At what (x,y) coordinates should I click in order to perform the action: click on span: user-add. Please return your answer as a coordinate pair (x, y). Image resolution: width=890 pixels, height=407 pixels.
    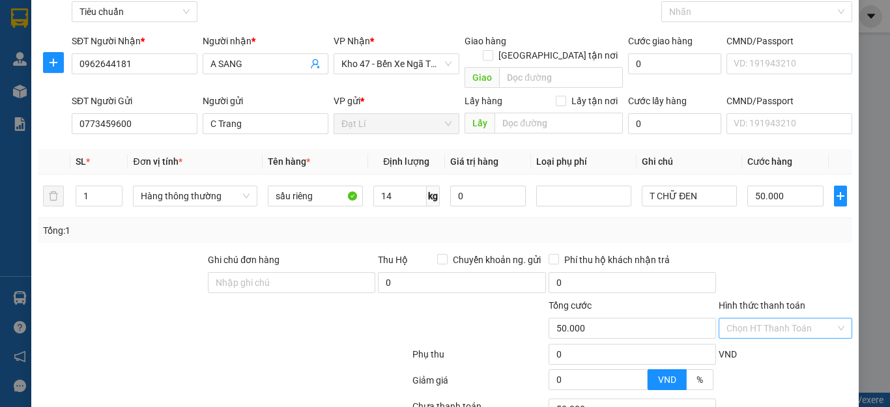
    Looking at the image, I should click on (315, 64).